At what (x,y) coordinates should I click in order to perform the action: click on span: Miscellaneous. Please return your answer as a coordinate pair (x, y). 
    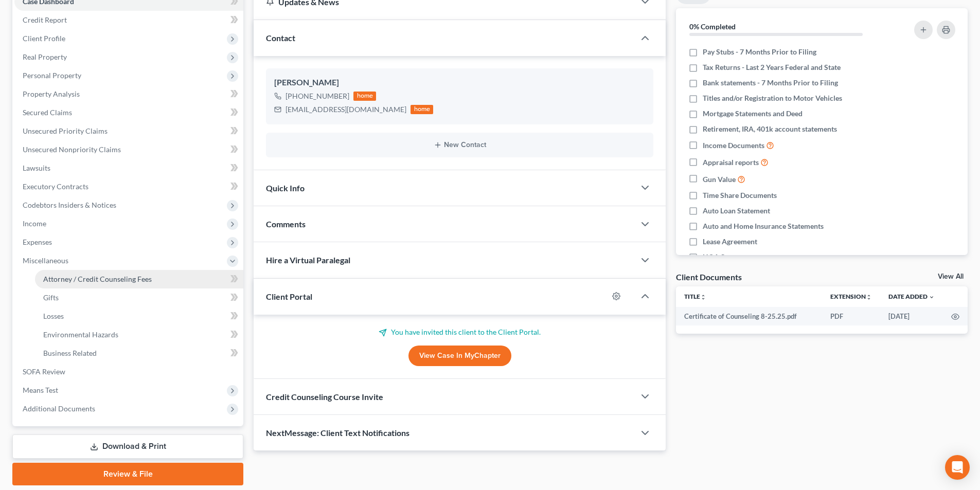
    Looking at the image, I should click on (46, 260).